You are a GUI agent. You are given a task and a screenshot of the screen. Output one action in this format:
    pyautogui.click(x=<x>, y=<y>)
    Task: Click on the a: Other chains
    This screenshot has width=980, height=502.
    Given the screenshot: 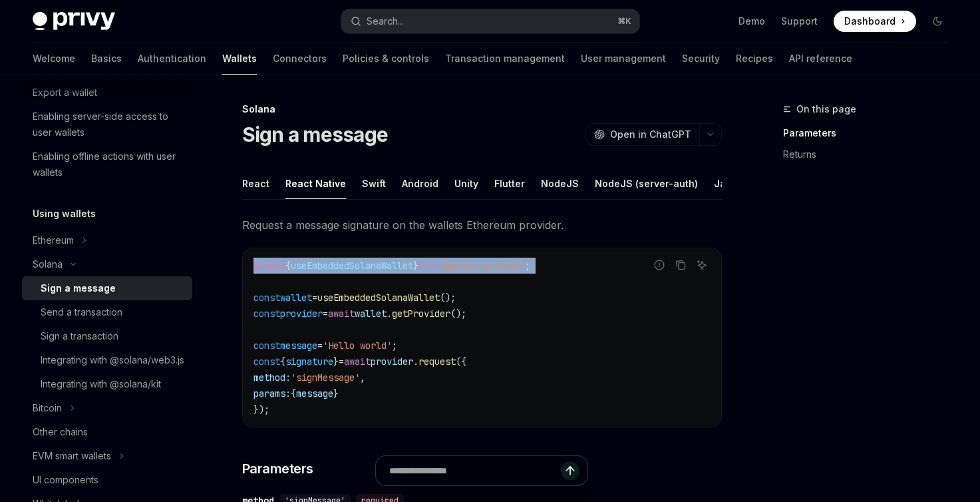 What is the action you would take?
    pyautogui.click(x=107, y=432)
    